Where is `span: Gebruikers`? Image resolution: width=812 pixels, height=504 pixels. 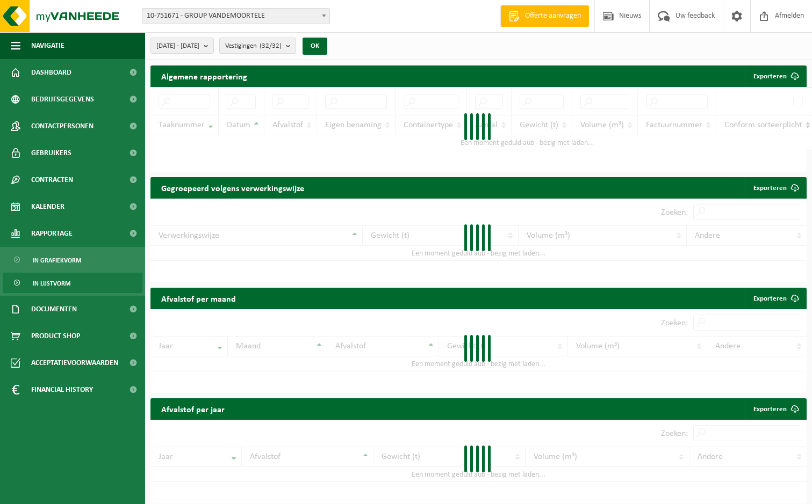
span: Gebruikers is located at coordinates (51, 153).